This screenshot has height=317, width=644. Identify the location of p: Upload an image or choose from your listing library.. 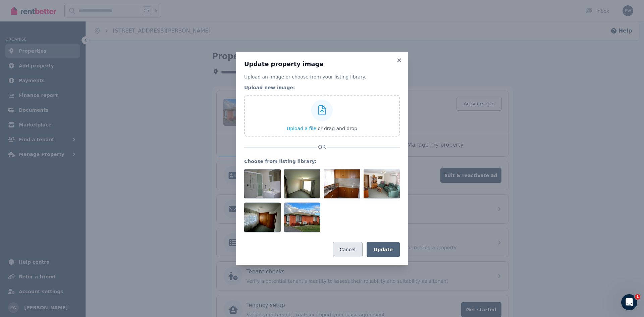
(322, 77).